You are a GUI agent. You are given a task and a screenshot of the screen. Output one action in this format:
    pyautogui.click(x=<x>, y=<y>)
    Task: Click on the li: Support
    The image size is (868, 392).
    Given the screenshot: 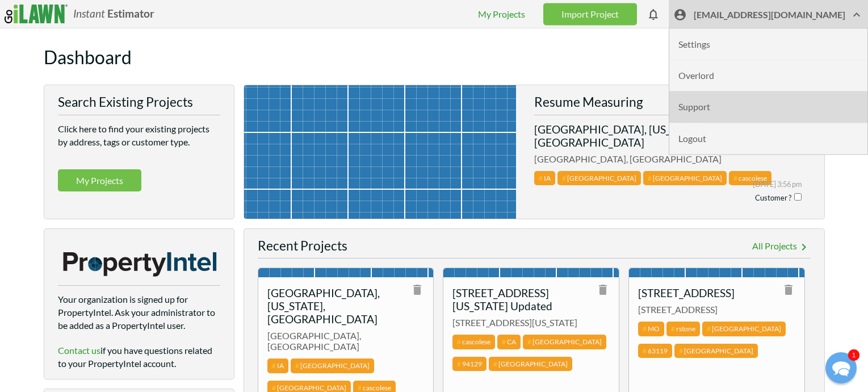 What is the action you would take?
    pyautogui.click(x=768, y=107)
    